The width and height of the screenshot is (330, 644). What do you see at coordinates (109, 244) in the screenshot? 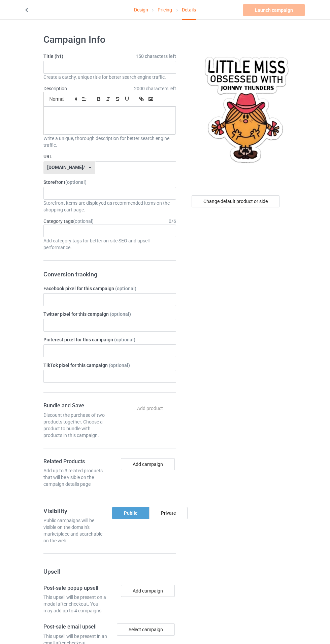
I see `div: Add category tags for better on-site SEO and upsell performance.` at bounding box center [109, 244].